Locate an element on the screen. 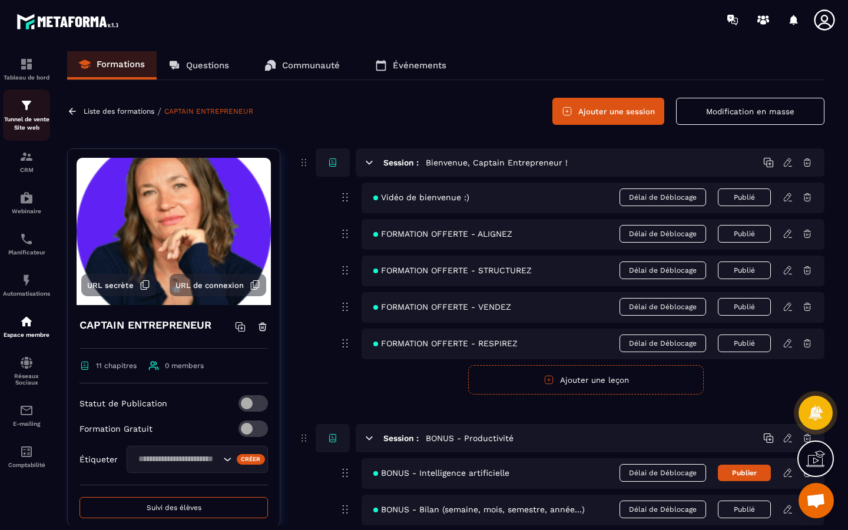 Image resolution: width=848 pixels, height=530 pixels. a: automationsautomationsAutomatisations is located at coordinates (26, 285).